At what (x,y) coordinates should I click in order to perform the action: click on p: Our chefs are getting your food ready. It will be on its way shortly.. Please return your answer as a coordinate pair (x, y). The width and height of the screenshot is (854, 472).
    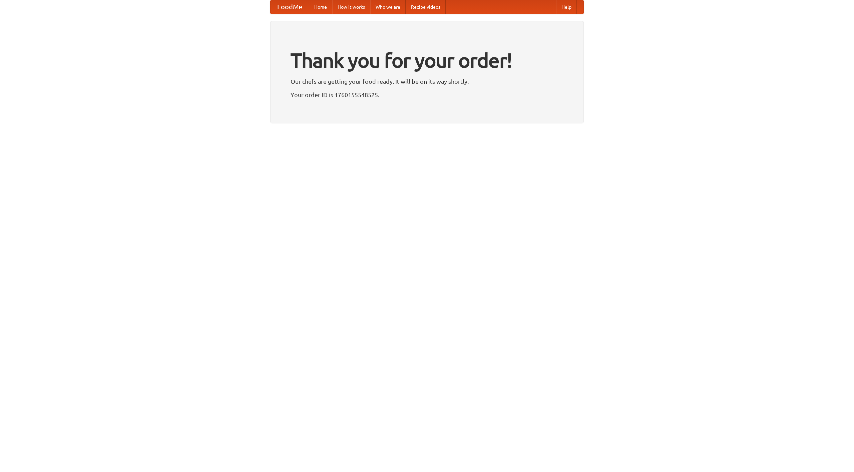
    Looking at the image, I should click on (427, 81).